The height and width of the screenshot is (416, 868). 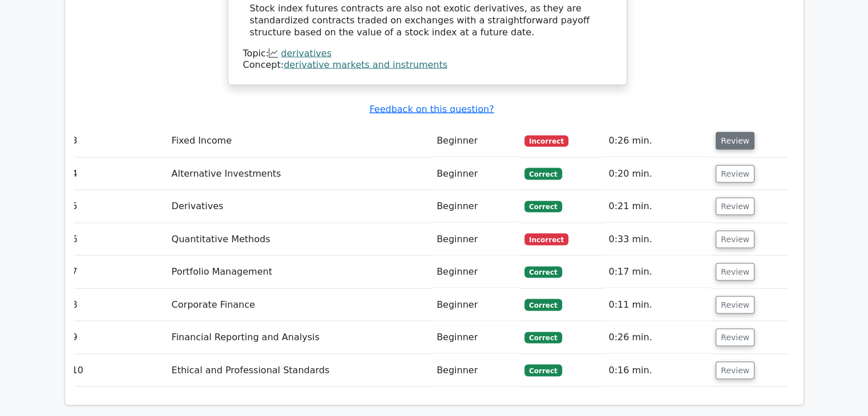 I want to click on td: 5, so click(x=117, y=206).